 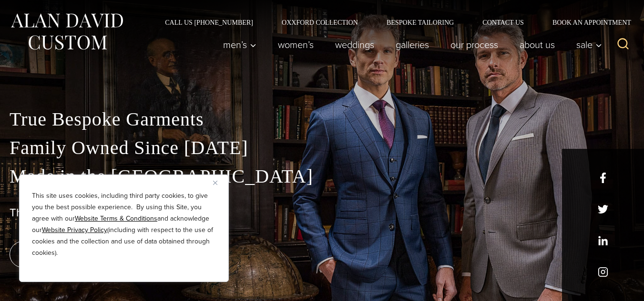 I want to click on img: Alan David Custom, so click(x=66, y=31).